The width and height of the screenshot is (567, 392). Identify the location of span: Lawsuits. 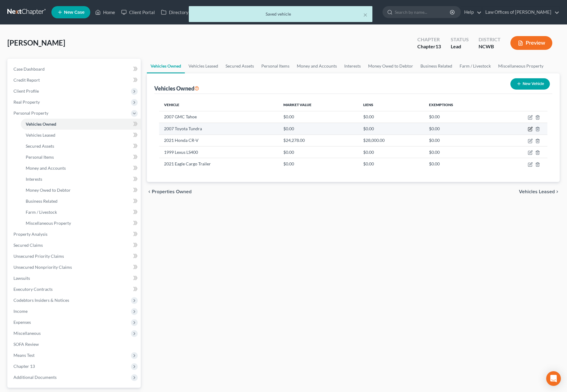
(22, 278).